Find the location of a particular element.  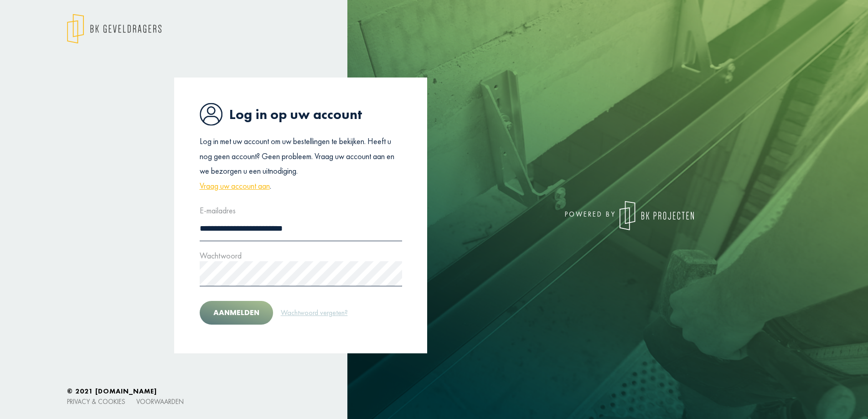

a: Vraag uw account aan is located at coordinates (235, 186).